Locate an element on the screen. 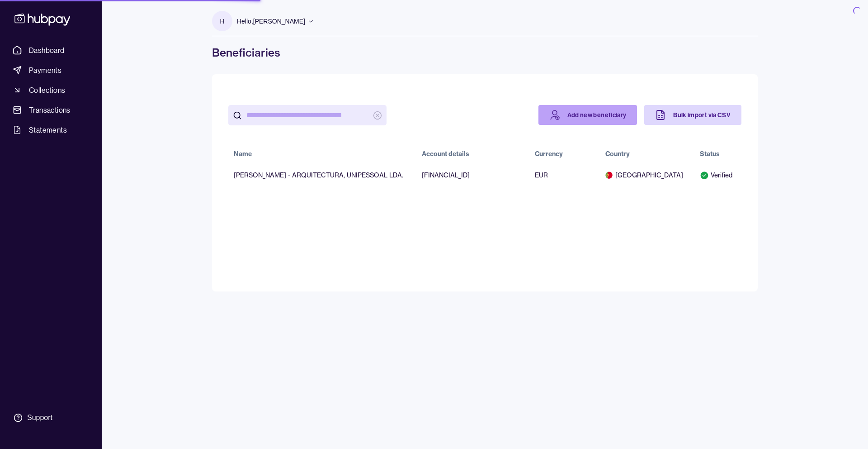  a: Transactions is located at coordinates (51, 110).